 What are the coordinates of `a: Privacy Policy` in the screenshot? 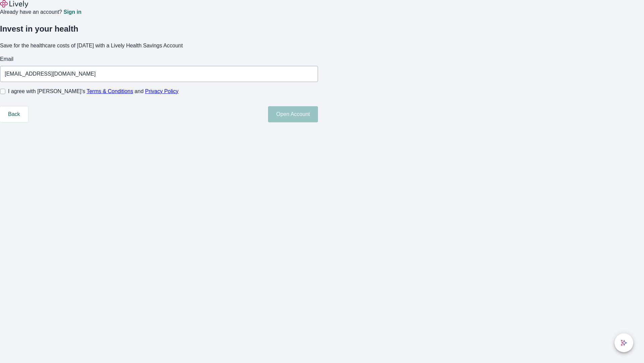 It's located at (162, 91).